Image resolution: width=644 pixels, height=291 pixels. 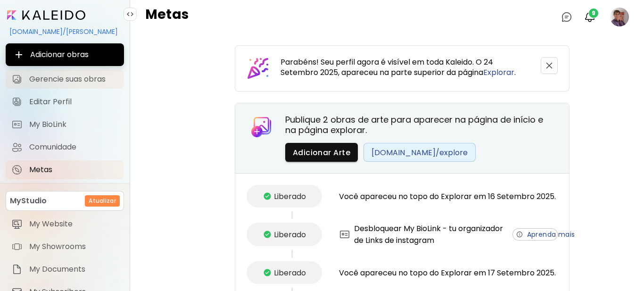 I want to click on a: itemMy Website, so click(x=65, y=224).